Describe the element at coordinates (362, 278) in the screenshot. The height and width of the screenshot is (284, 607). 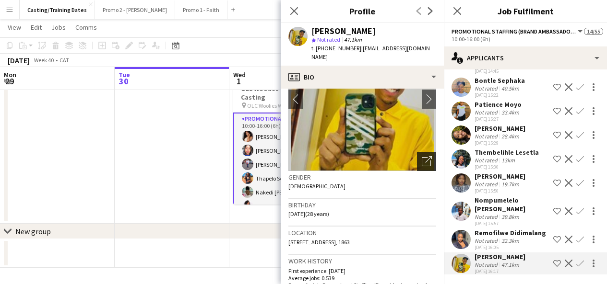
I see `p: Average jobs: 0.539` at that location.